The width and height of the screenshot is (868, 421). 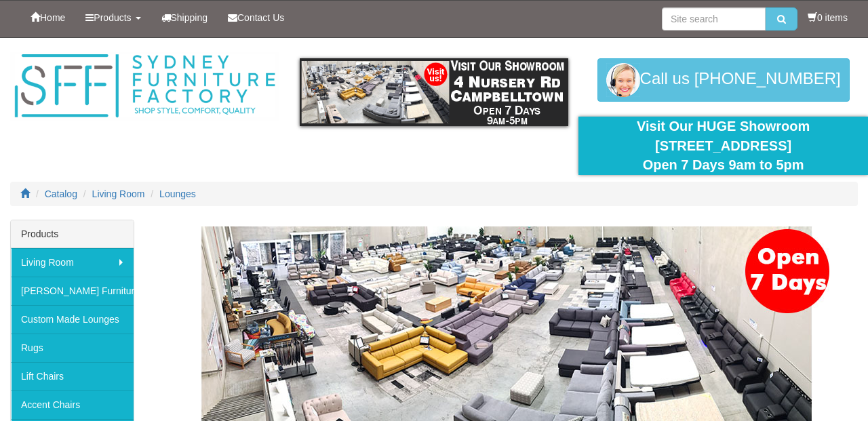 What do you see at coordinates (178, 194) in the screenshot?
I see `a: Lounges` at bounding box center [178, 194].